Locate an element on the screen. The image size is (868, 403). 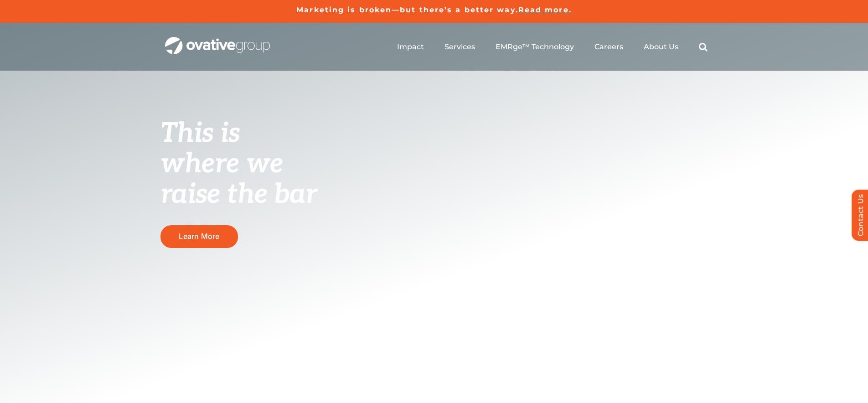
a: Read more. is located at coordinates (544, 9).